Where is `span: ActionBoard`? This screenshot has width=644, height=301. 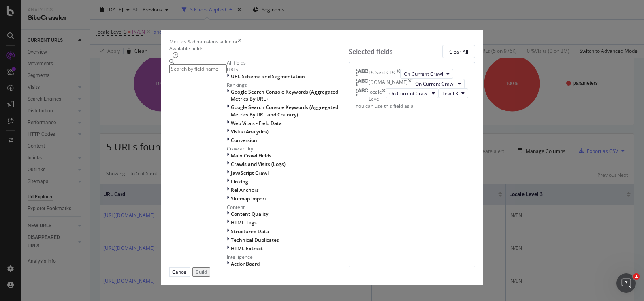
span: ActionBoard is located at coordinates (245, 263).